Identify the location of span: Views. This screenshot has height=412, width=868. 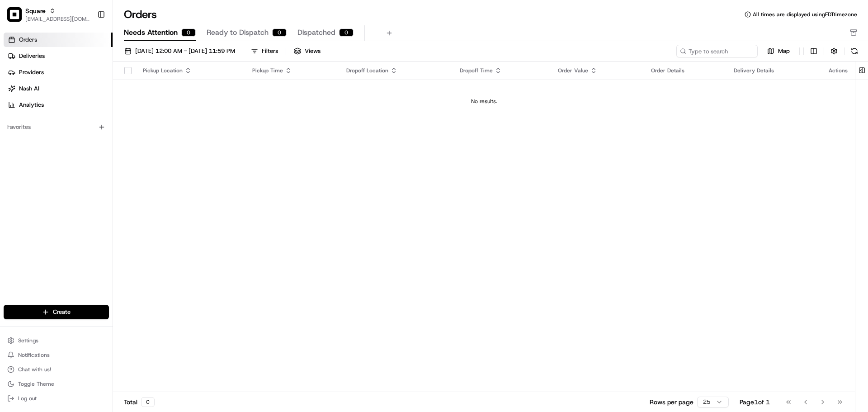
(313, 51).